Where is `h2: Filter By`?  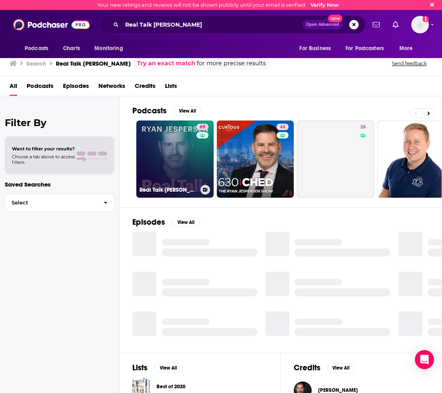 h2: Filter By is located at coordinates (59, 123).